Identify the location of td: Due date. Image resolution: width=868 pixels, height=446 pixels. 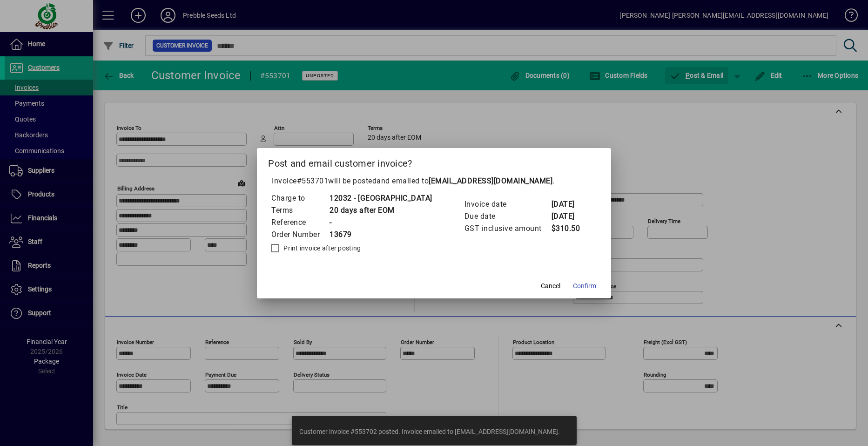
(507, 217).